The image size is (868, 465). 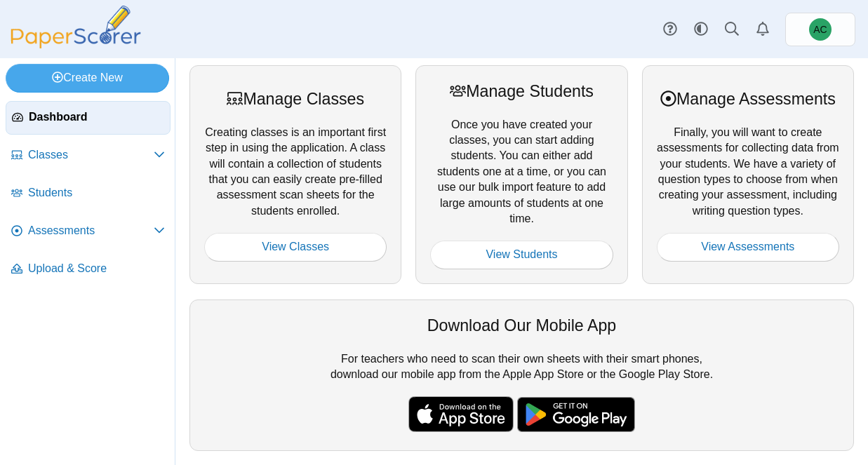 I want to click on a: Students, so click(x=88, y=193).